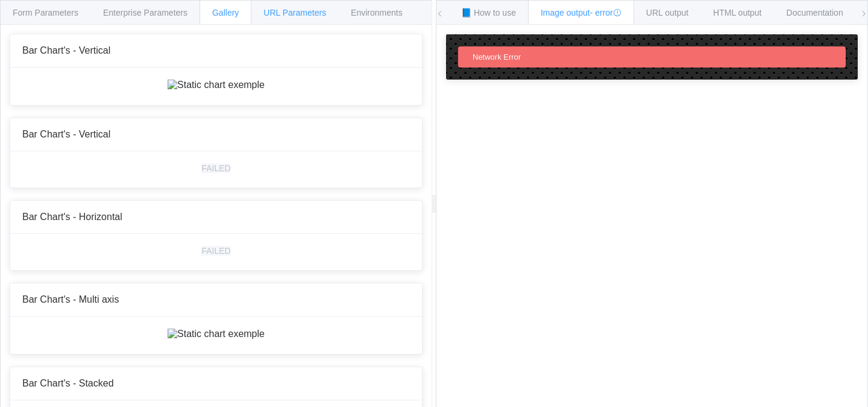  I want to click on span: Environments, so click(377, 13).